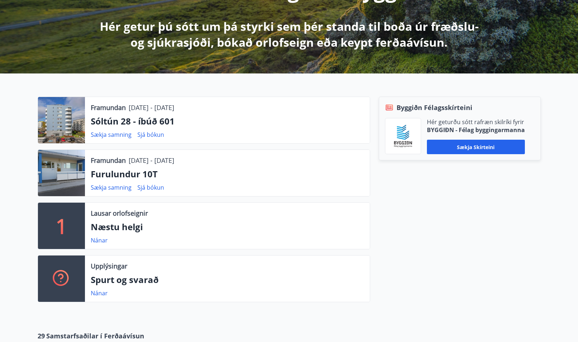 The width and height of the screenshot is (578, 342). Describe the element at coordinates (227, 121) in the screenshot. I see `p: Sóltún 28 - íbúð 601` at that location.